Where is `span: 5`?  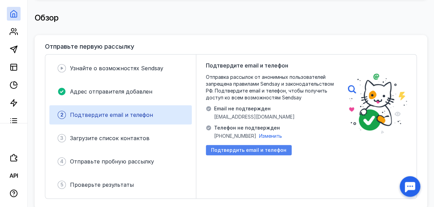 span: 5 is located at coordinates (62, 185).